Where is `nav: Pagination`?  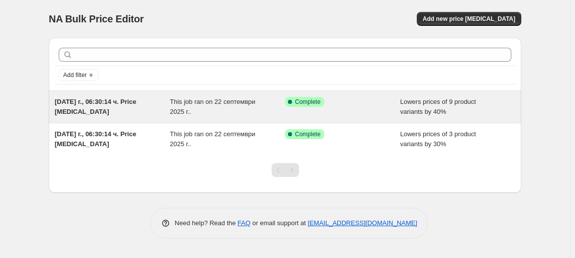 nav: Pagination is located at coordinates (285, 170).